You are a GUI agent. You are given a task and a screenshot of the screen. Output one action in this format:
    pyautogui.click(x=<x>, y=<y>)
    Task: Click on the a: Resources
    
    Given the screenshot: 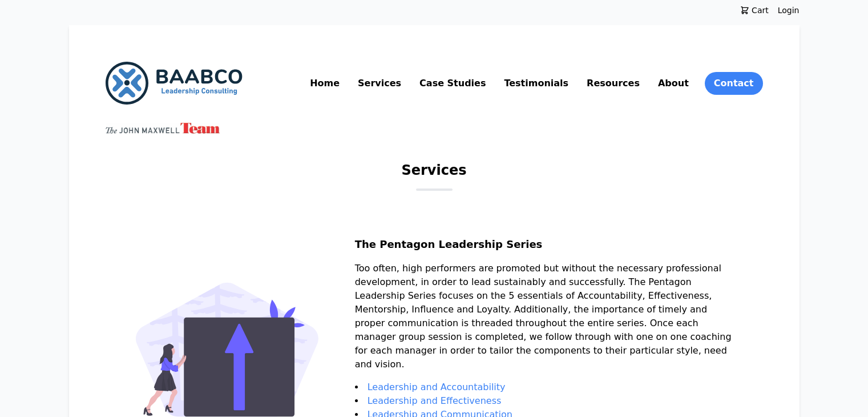 What is the action you would take?
    pyautogui.click(x=613, y=83)
    